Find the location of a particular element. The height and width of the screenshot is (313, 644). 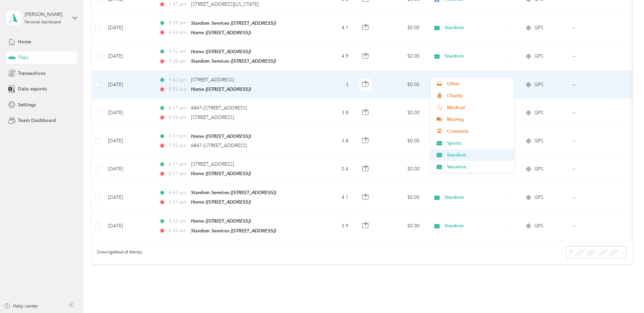

span: 5:39 pm is located at coordinates (178, 23).